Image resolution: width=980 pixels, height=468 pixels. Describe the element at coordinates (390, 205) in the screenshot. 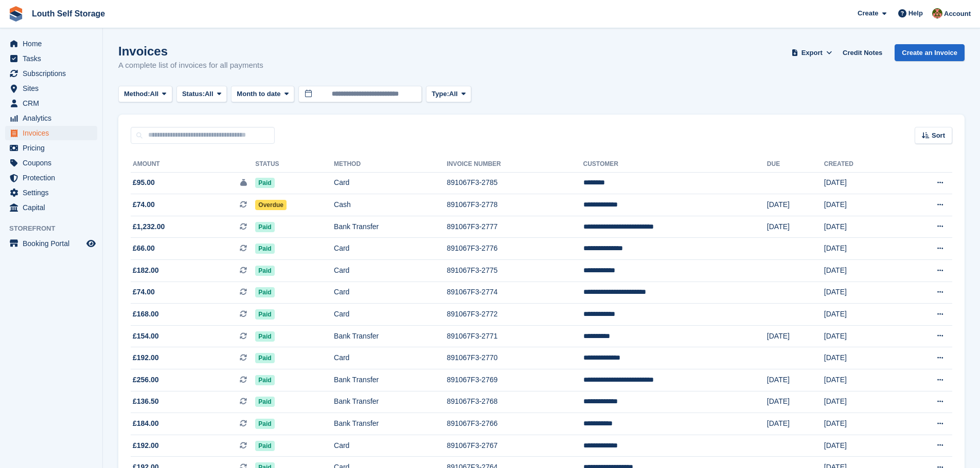

I see `td: Cash` at that location.